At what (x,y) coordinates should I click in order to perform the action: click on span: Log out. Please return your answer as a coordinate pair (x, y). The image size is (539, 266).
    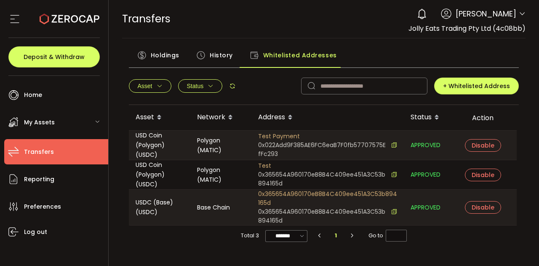
    Looking at the image, I should click on (35, 232).